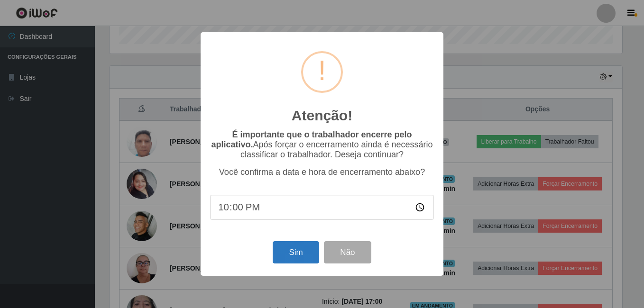 Image resolution: width=644 pixels, height=308 pixels. I want to click on p: Após forçar o encerramento ainda é necessário classificar o trabalhador. Deseja continuar?, so click(322, 145).